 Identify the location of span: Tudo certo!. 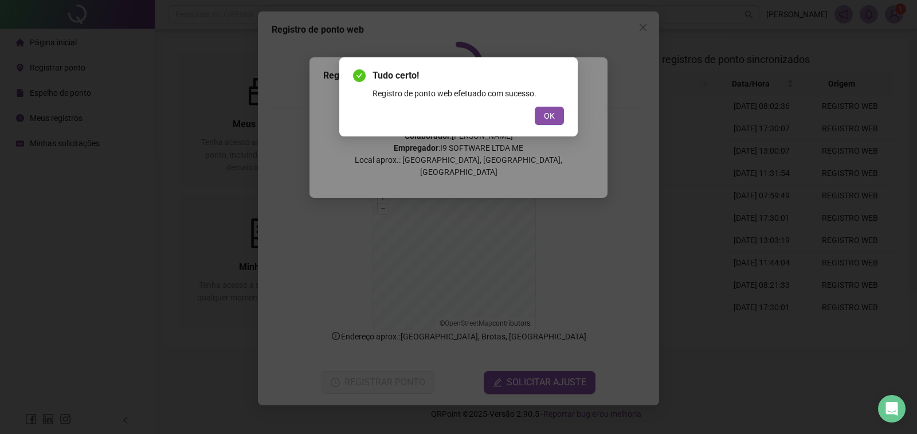
(468, 76).